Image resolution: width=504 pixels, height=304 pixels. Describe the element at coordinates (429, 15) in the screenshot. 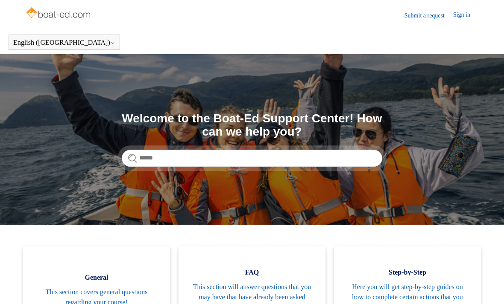

I see `a: Submit a request` at that location.